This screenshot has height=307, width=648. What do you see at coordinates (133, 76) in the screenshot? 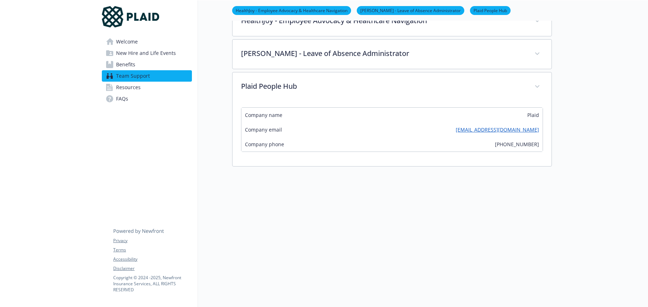
I see `span: Team Support` at bounding box center [133, 76].